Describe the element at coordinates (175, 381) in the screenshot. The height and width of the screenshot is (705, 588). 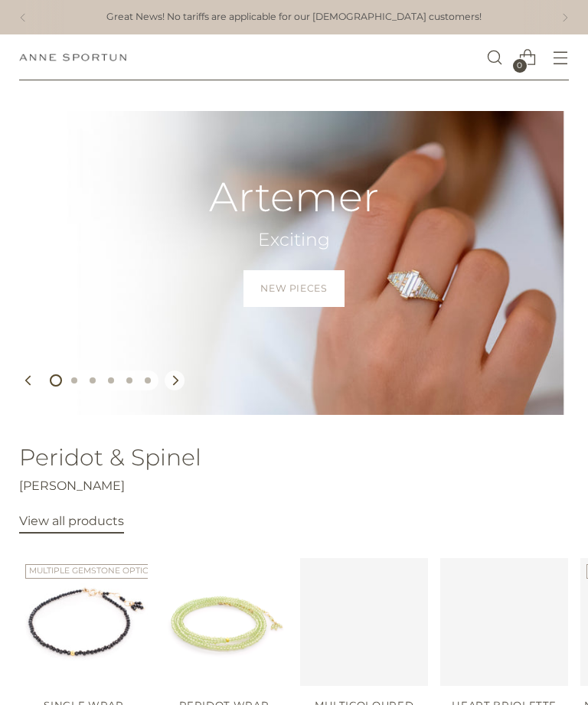
I see `button: Move to next carousel slide` at that location.